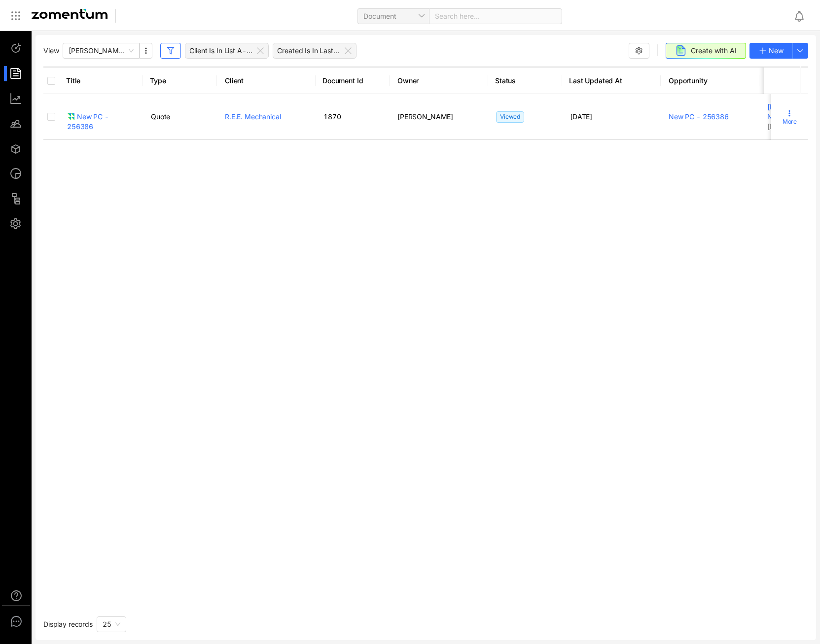  Describe the element at coordinates (353, 117) in the screenshot. I see `td: 1870` at that location.